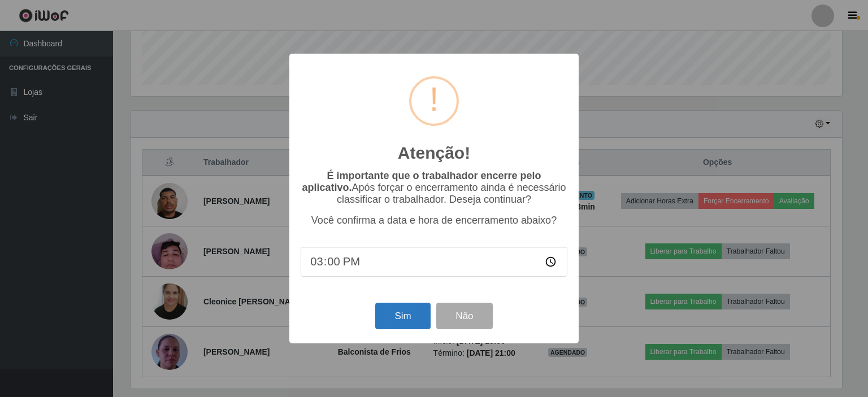  Describe the element at coordinates (464, 316) in the screenshot. I see `button: Não` at that location.